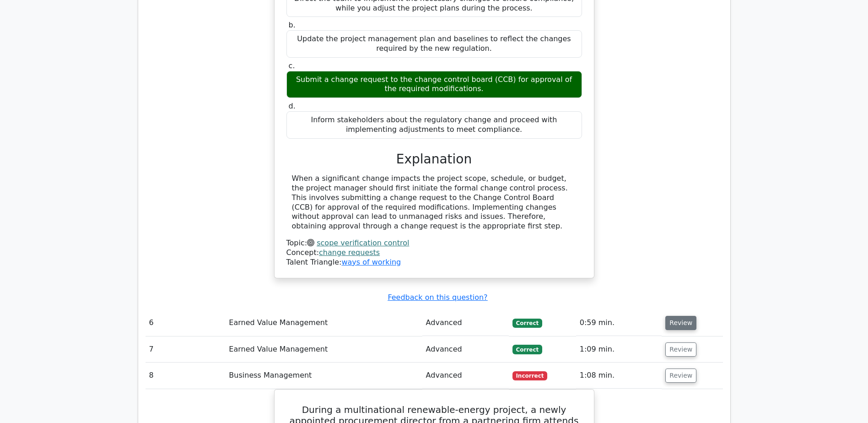 The image size is (868, 423). I want to click on div: When a significant change impacts the project scope, schedule, or budget, the project manager sho..., so click(434, 202).